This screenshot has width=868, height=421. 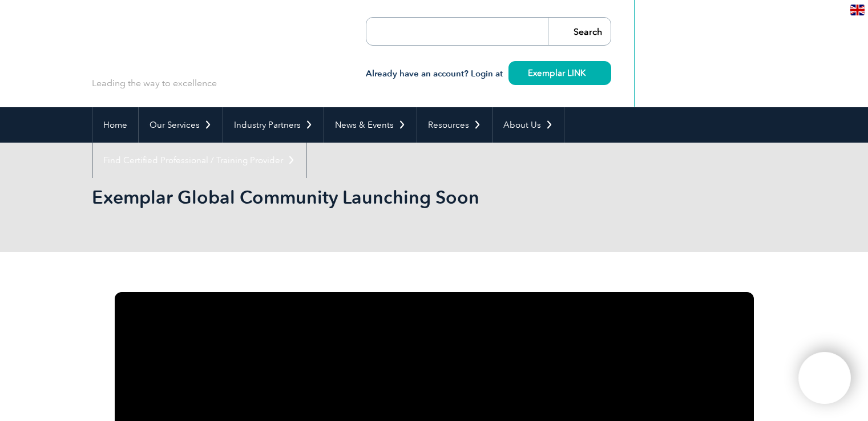 What do you see at coordinates (331, 197) in the screenshot?
I see `h2: Exemplar Global Community Launching Soon` at bounding box center [331, 197].